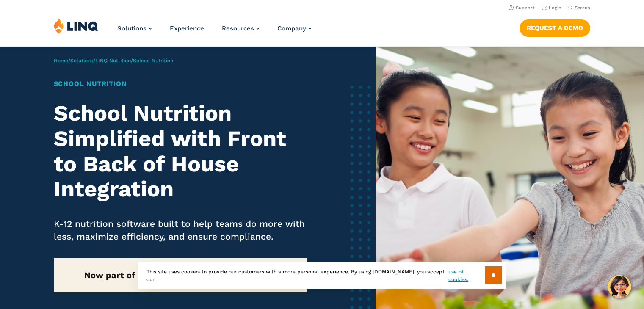 The image size is (644, 309). I want to click on span: Experience, so click(187, 28).